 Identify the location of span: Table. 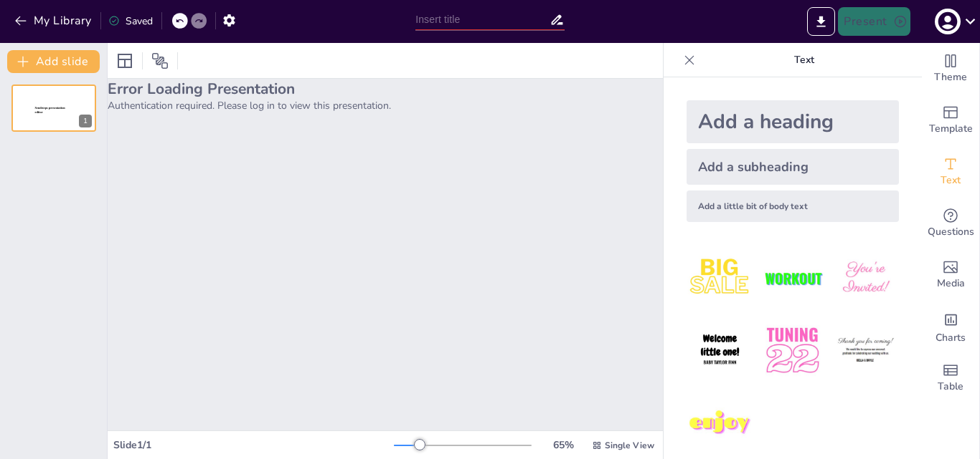
(951, 387).